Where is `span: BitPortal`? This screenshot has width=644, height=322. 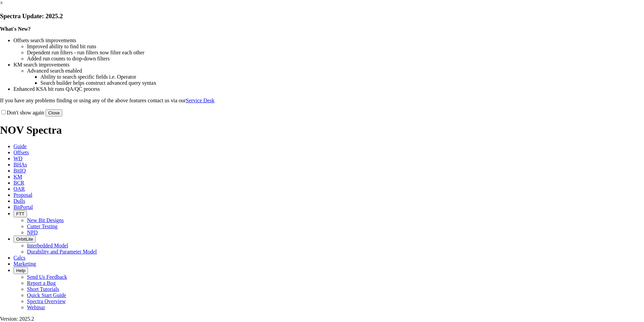 span: BitPortal is located at coordinates (24, 207).